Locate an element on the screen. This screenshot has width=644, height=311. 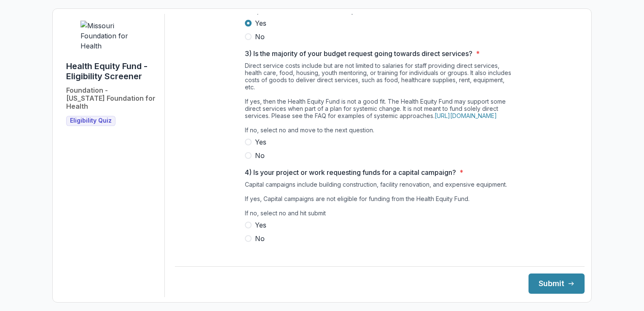
h1: Health Equity Fund - Eligibility Screener is located at coordinates (111, 71).